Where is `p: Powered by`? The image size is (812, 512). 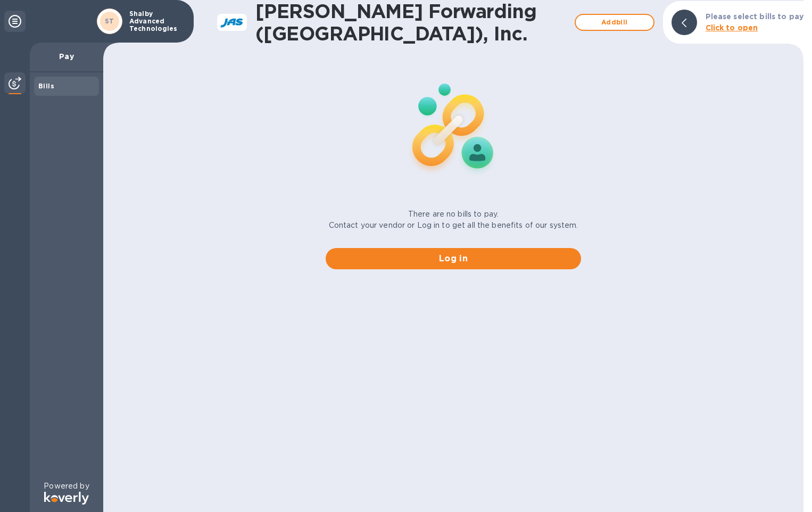 p: Powered by is located at coordinates (66, 485).